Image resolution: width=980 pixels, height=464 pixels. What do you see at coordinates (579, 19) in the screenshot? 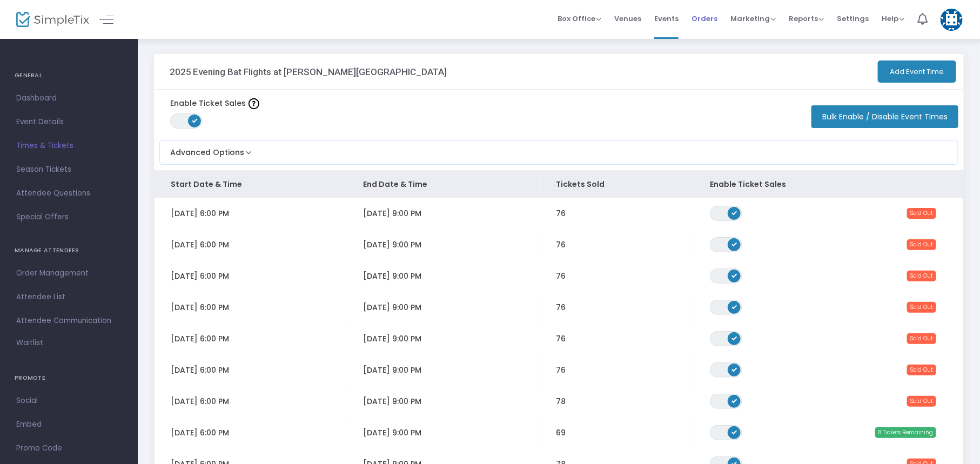
I see `span: Box Office` at bounding box center [579, 19].